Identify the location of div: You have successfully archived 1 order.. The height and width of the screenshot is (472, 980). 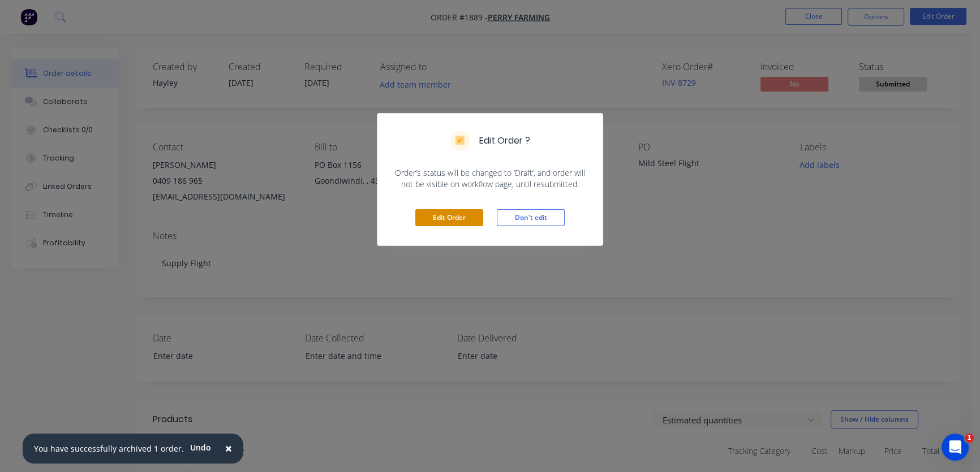
(109, 449).